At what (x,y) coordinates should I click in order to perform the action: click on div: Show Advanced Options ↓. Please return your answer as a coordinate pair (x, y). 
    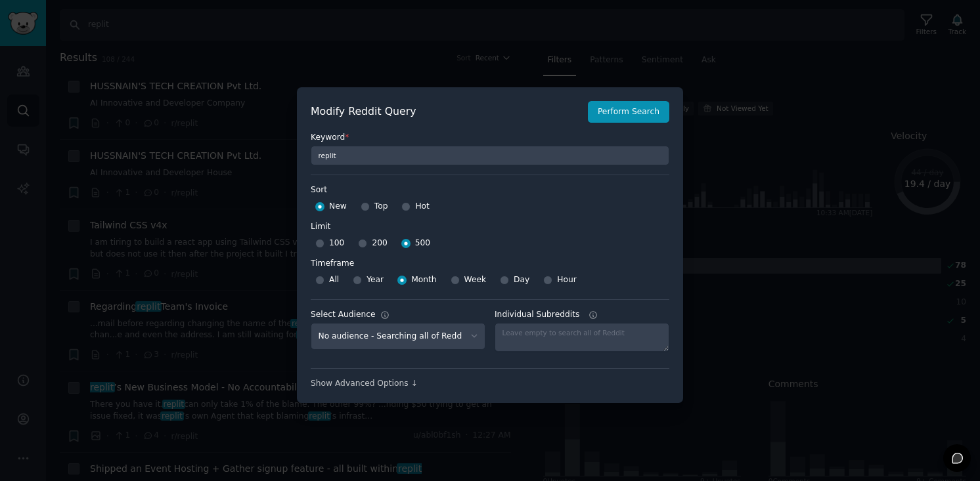
    Looking at the image, I should click on (490, 384).